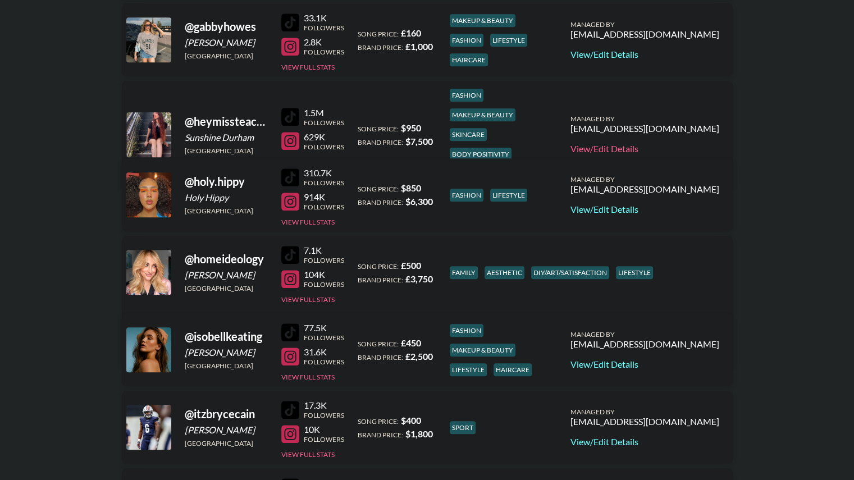 The height and width of the screenshot is (480, 854). I want to click on div: @ holy.hippy, so click(226, 181).